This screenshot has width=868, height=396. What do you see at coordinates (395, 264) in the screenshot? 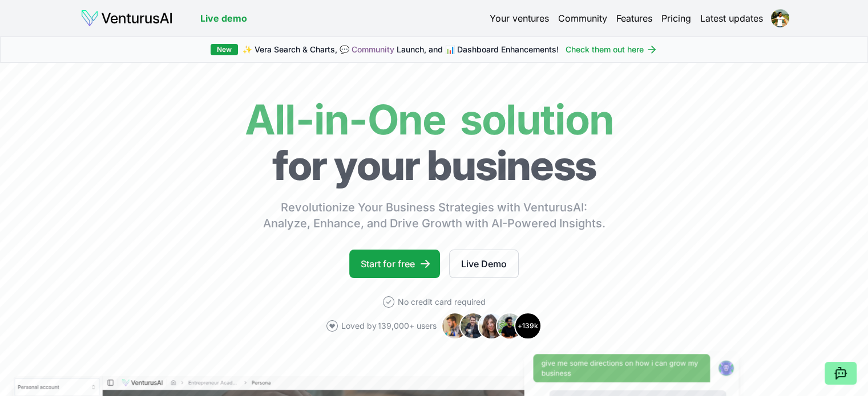
I see `a: Start for free` at bounding box center [395, 264].